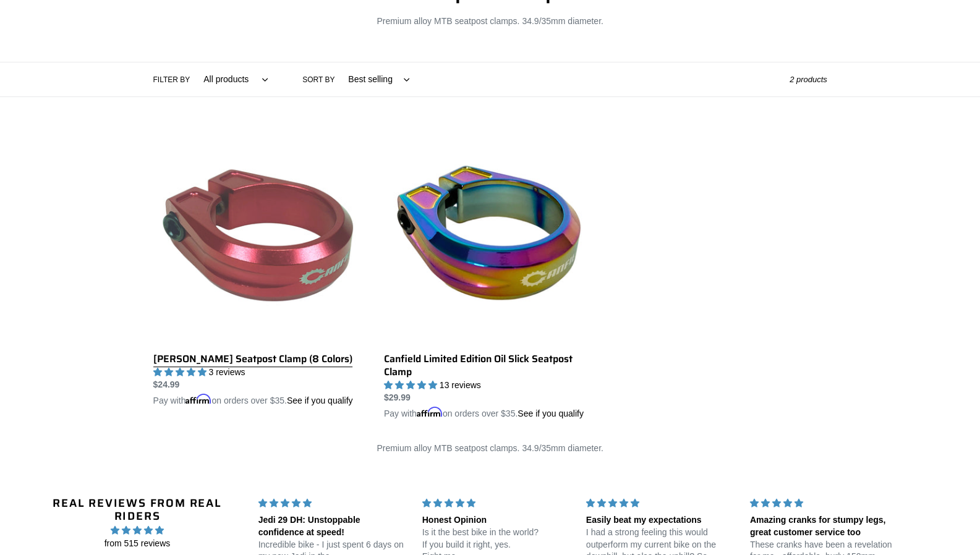 The image size is (980, 555). I want to click on span: 4.96 stars, so click(137, 530).